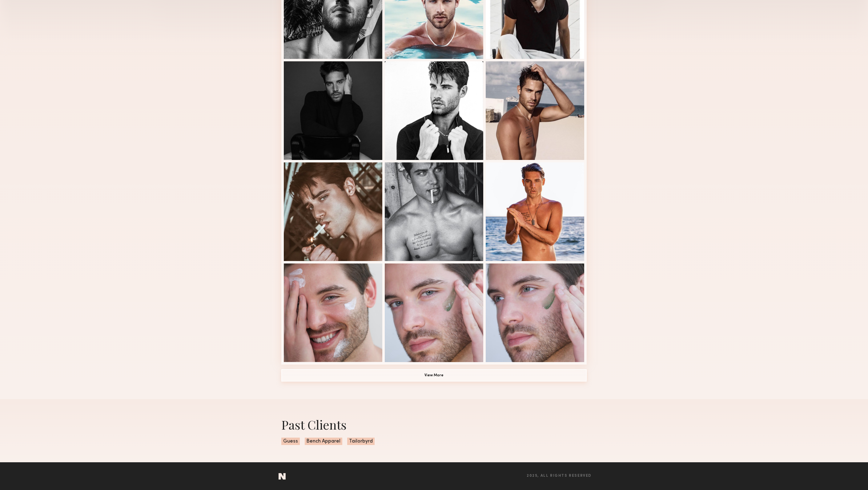 This screenshot has width=868, height=490. I want to click on button: View More, so click(434, 375).